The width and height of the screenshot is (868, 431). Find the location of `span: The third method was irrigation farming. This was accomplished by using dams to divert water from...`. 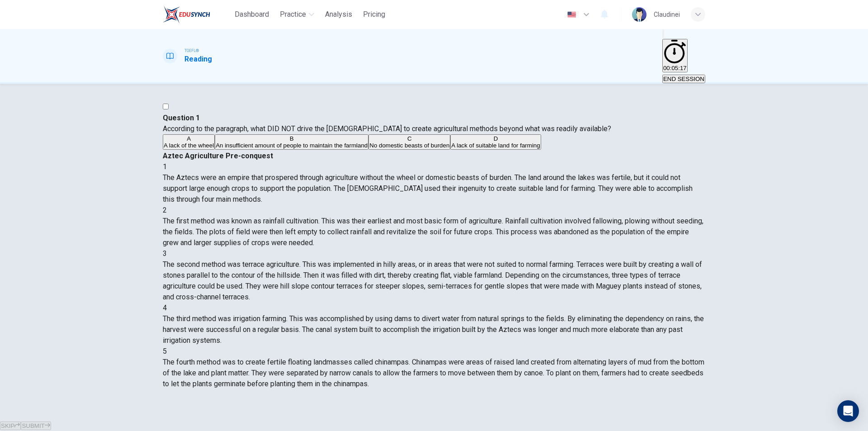

span: The third method was irrigation farming. This was accomplished by using dams to divert water from... is located at coordinates (433, 329).